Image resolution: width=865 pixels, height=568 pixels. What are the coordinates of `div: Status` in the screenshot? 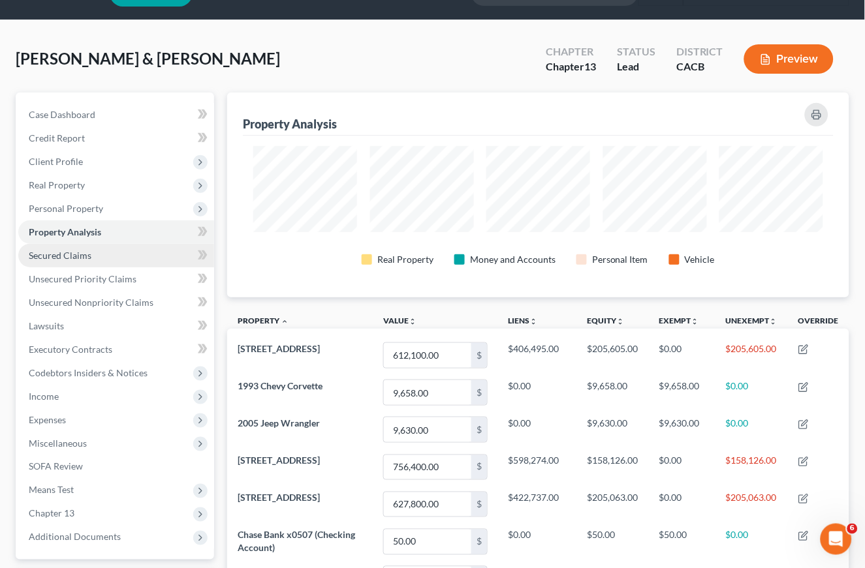 It's located at (636, 52).